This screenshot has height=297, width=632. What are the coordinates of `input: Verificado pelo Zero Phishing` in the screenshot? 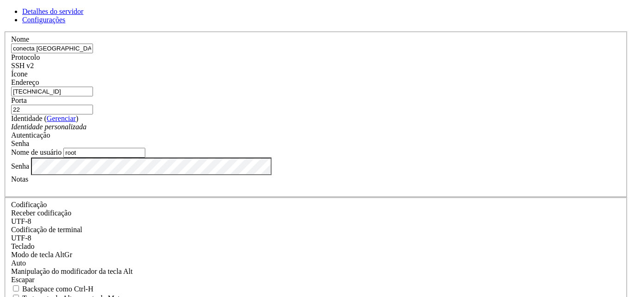 It's located at (52, 48).